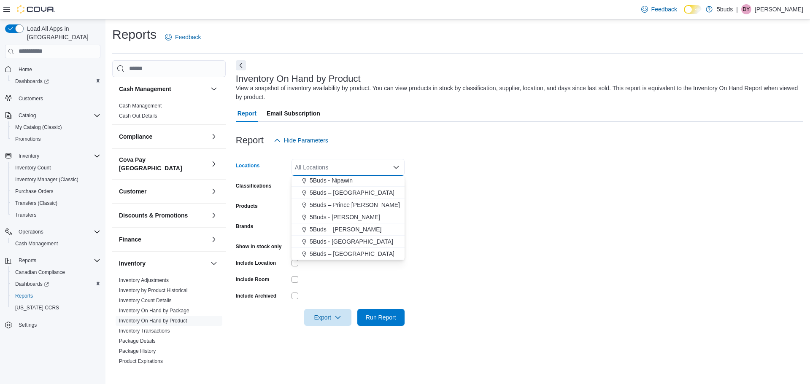 The width and height of the screenshot is (810, 384). Describe the element at coordinates (684, 14) in the screenshot. I see `span: Dark Mode` at that location.